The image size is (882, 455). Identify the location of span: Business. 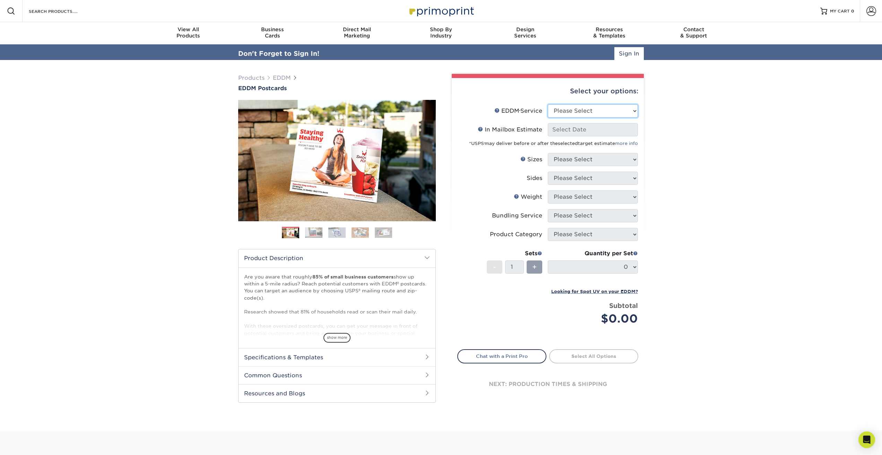
(273, 29).